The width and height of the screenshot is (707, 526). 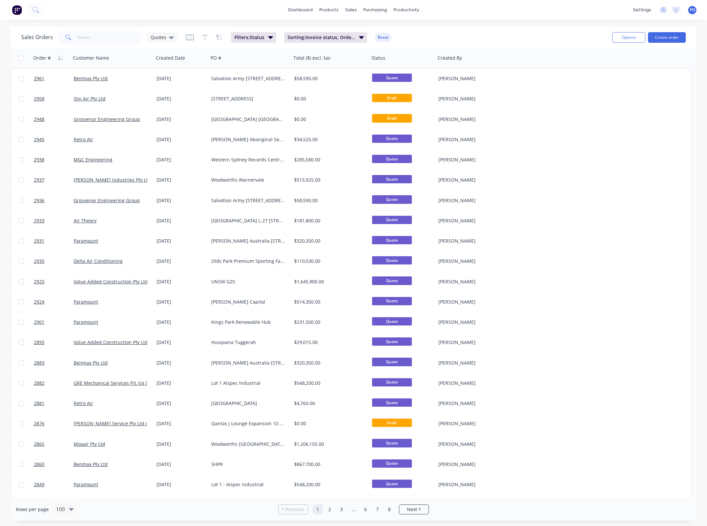 What do you see at coordinates (329, 444) in the screenshot?
I see `div: $1,206,155.00` at bounding box center [329, 444].